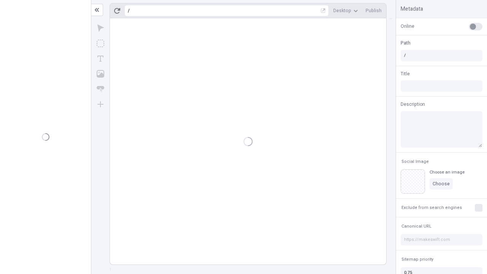 The width and height of the screenshot is (487, 274). What do you see at coordinates (415, 161) in the screenshot?
I see `span: Social Image` at bounding box center [415, 161].